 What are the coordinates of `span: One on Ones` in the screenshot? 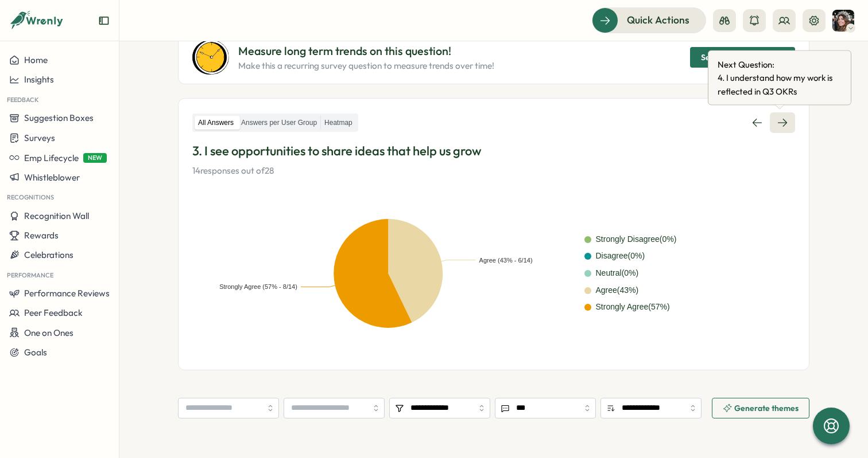 It's located at (49, 333).